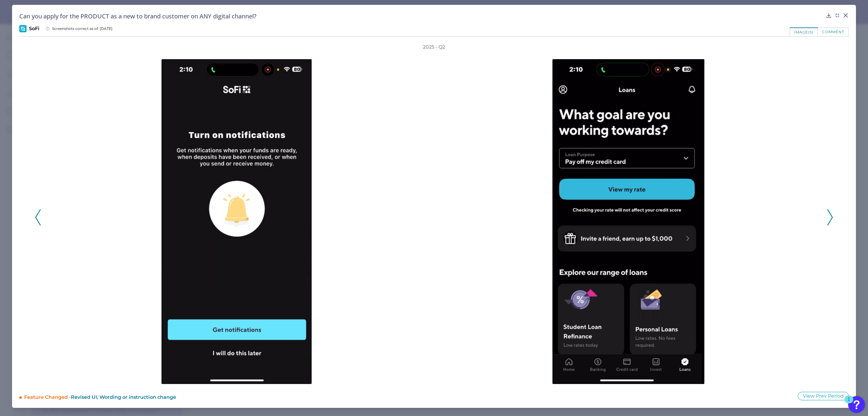 The image size is (868, 416). What do you see at coordinates (34, 29) in the screenshot?
I see `span: SoFi` at bounding box center [34, 29].